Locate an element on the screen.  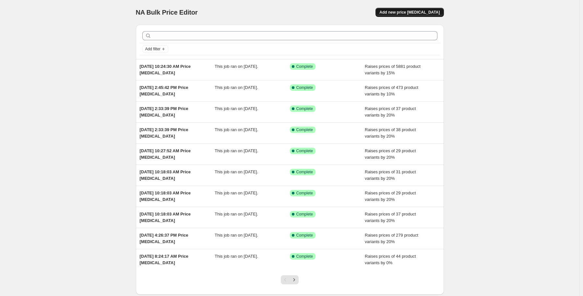
nav: Pagination is located at coordinates (290, 280).